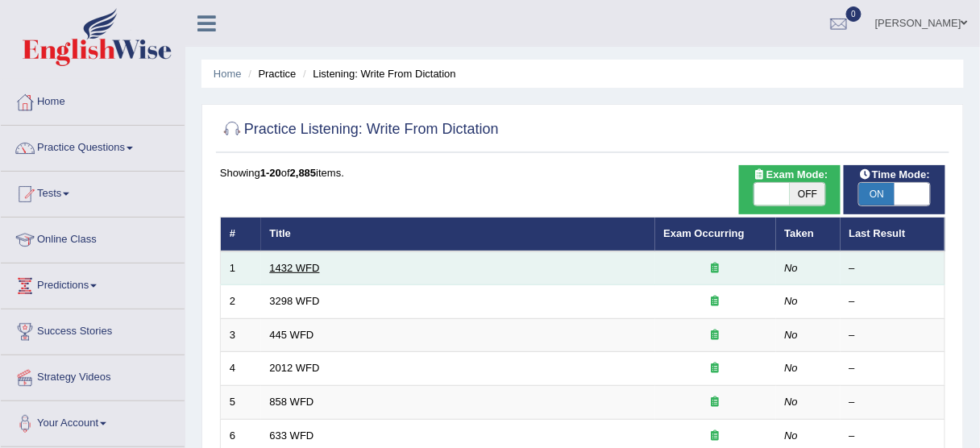 The image size is (980, 448). What do you see at coordinates (303, 173) in the screenshot?
I see `b: 2,885` at bounding box center [303, 173].